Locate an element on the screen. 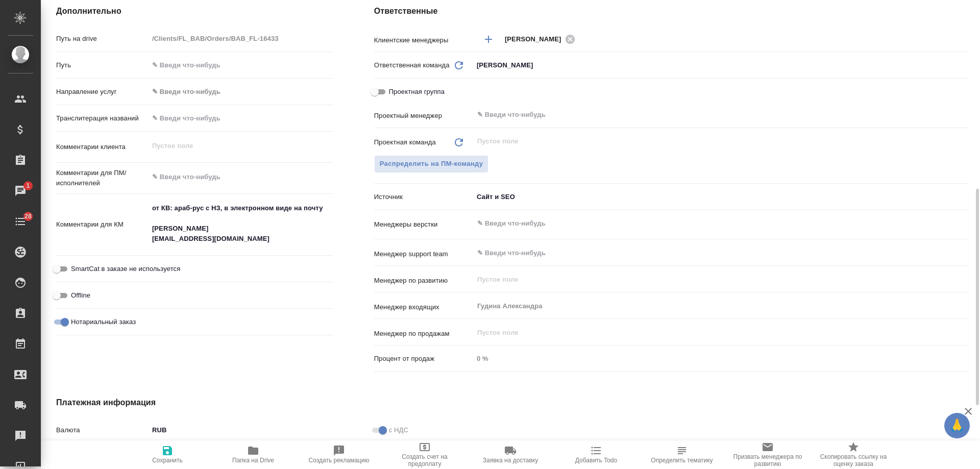 The width and height of the screenshot is (980, 469). span: Нотариальный заказ is located at coordinates (103, 322).